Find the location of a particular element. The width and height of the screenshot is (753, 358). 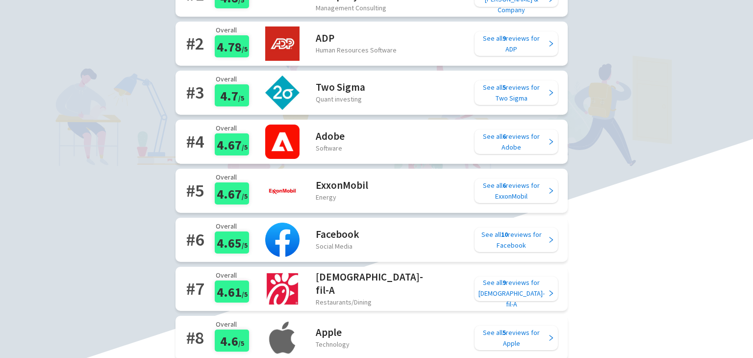

a: See all6reviews forAdobe is located at coordinates (516, 142).